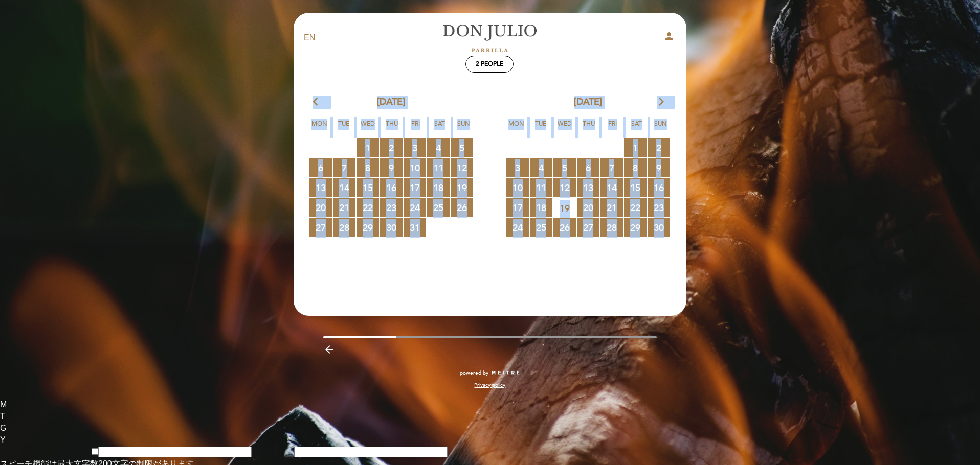 The image size is (980, 465). What do you see at coordinates (489, 64) in the screenshot?
I see `span: 2 people` at bounding box center [489, 64].